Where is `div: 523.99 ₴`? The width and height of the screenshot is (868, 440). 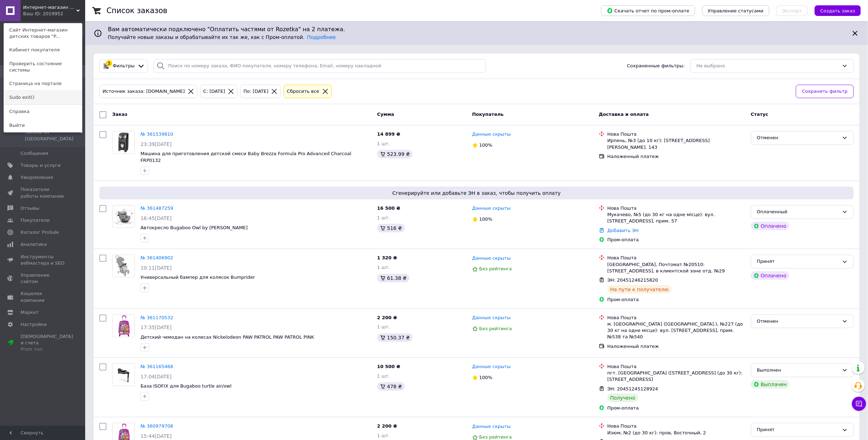
div: 523.99 ₴ is located at coordinates (395, 155).